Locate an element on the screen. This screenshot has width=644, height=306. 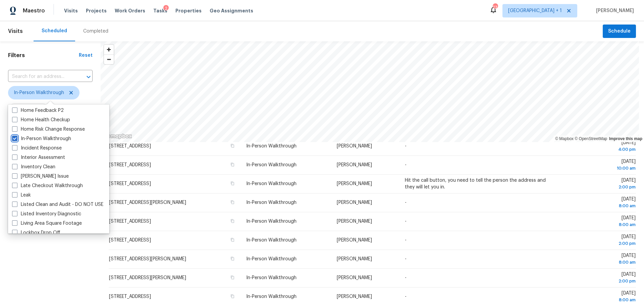
a: Mapbox homepage is located at coordinates (118, 136).